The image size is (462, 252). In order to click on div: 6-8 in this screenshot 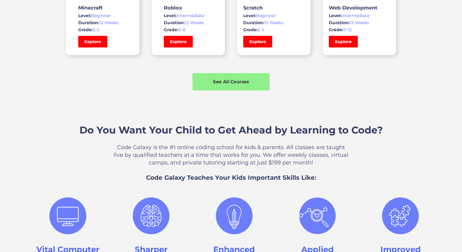, I will do `click(188, 30)`.